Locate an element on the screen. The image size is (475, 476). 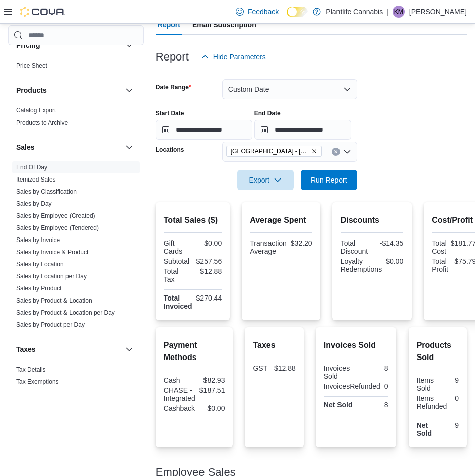
span: Sales by Invoice & Product is located at coordinates (52, 252).